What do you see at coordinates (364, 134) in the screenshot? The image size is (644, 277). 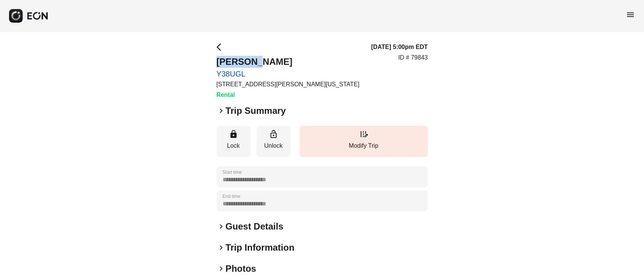 I see `span: edit_road` at bounding box center [364, 134].